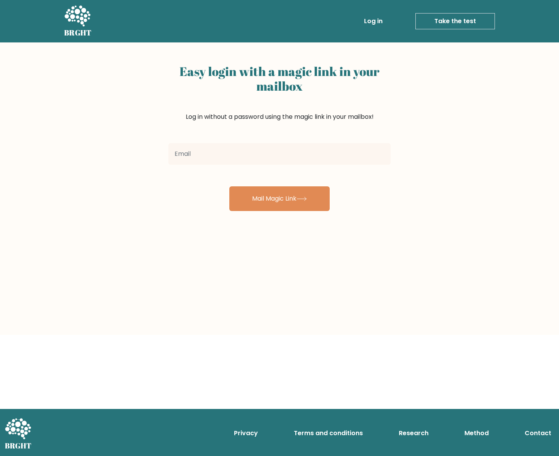  What do you see at coordinates (476, 434) in the screenshot?
I see `a: Method` at bounding box center [476, 434].